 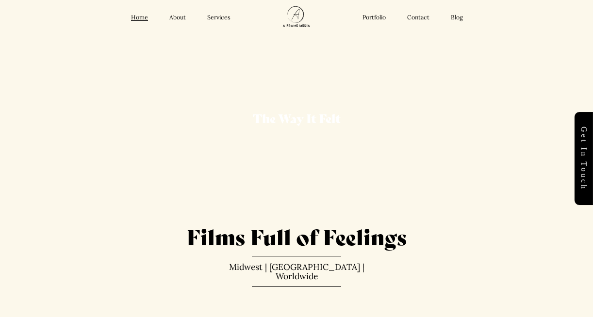 I want to click on a: About, so click(x=177, y=17).